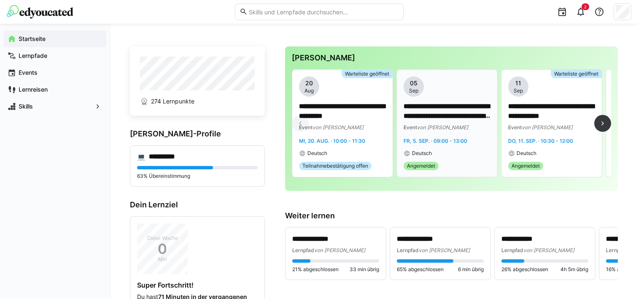  I want to click on span: 274 Lernpunkte, so click(173, 101).